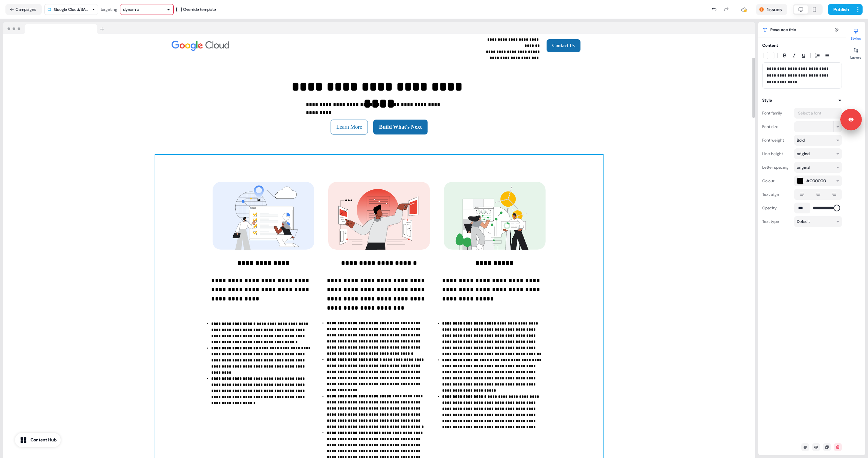 The width and height of the screenshot is (868, 458). I want to click on div: Bold, so click(800, 140).